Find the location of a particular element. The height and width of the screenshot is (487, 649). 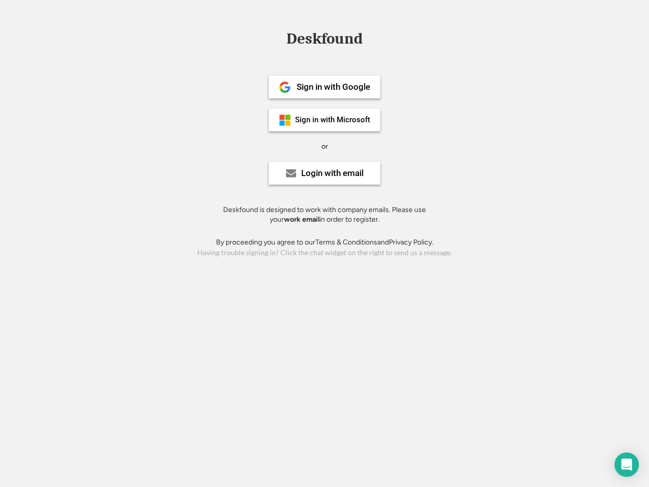

div: Deskfound is designed to work with company emails. Please use your in order to register. is located at coordinates (325, 214).